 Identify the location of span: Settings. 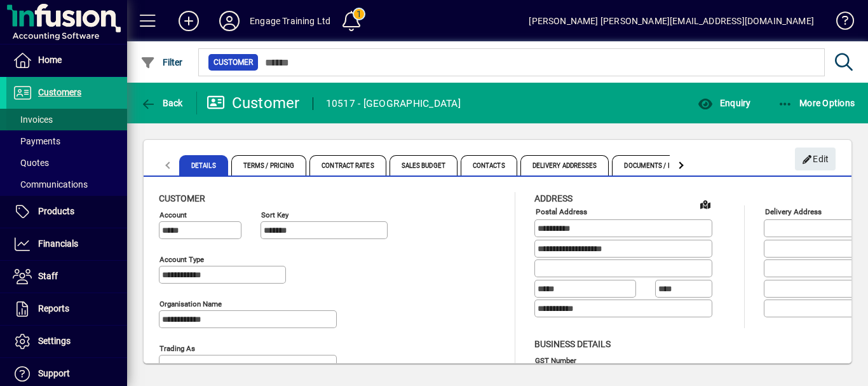
(54, 341).